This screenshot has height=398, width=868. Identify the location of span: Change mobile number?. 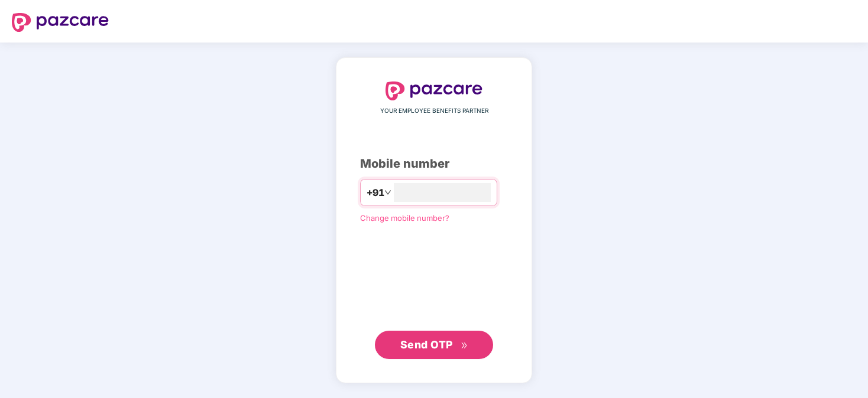
(405, 218).